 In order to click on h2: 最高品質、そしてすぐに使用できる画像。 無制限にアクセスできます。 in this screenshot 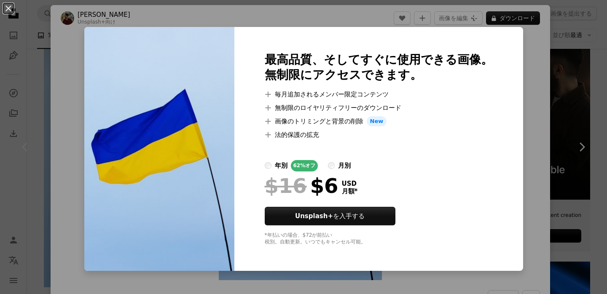, I will do `click(378, 67)`.